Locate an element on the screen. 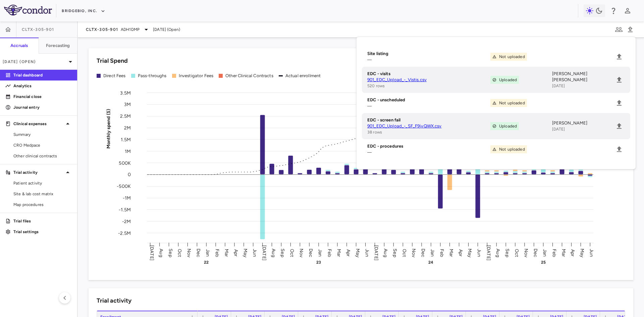 The image size is (644, 317). a: 901_EDC_Upload_-_Vistis.csv is located at coordinates (429, 80).